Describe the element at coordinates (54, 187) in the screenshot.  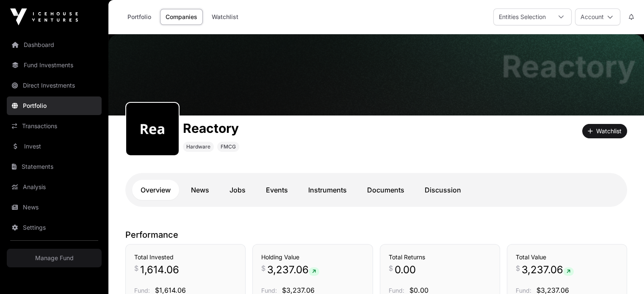
I see `a: Analysis` at that location.